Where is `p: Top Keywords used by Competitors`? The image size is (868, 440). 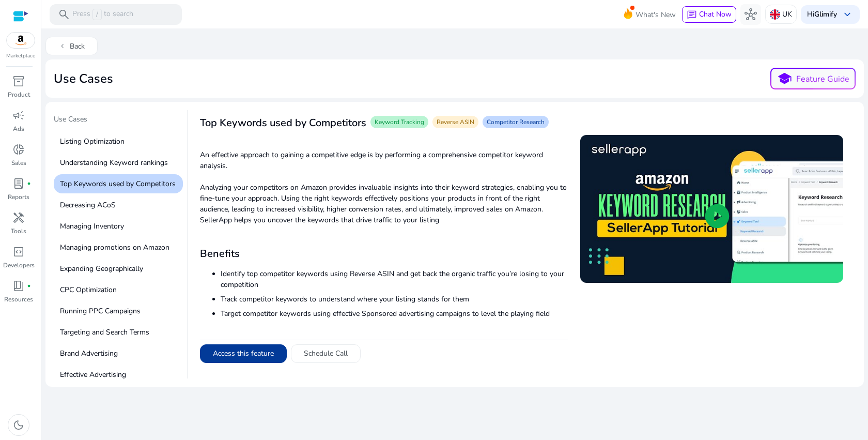 p: Top Keywords used by Competitors is located at coordinates (118, 184).